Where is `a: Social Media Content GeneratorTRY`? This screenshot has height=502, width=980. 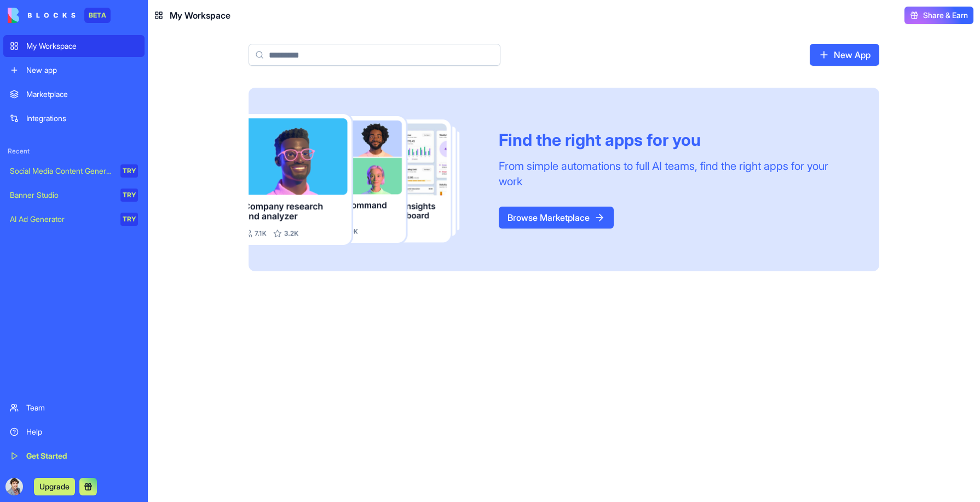
a: Social Media Content GeneratorTRY is located at coordinates (74, 171).